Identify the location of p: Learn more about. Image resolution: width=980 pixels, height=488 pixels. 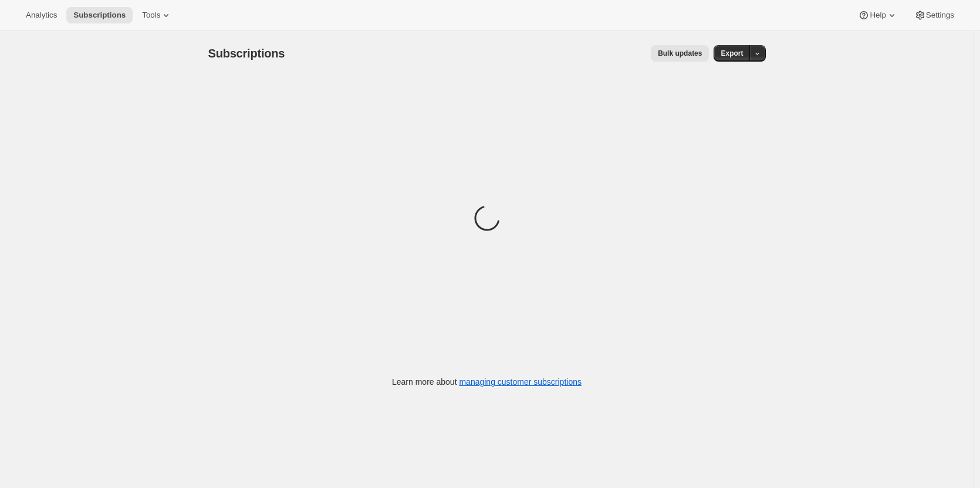
(487, 382).